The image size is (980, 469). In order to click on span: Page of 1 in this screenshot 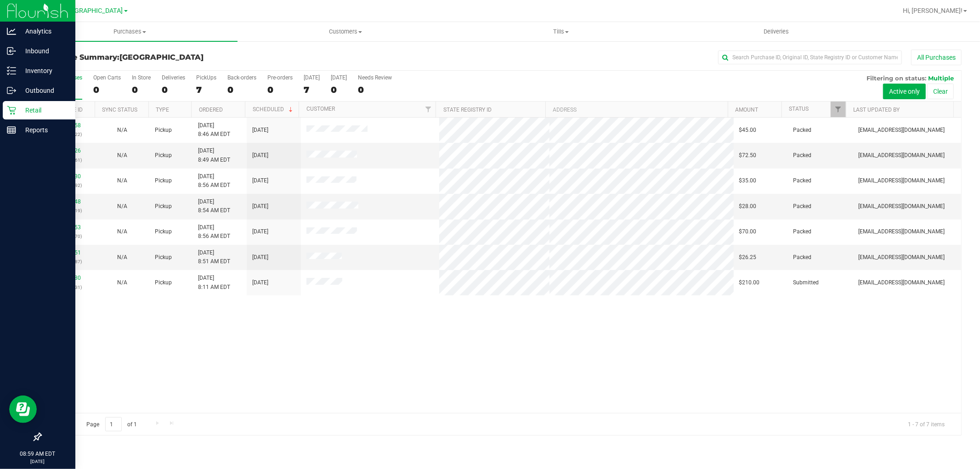, I will do `click(112, 423)`.